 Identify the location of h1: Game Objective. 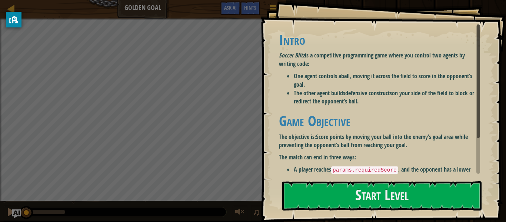
(379, 121).